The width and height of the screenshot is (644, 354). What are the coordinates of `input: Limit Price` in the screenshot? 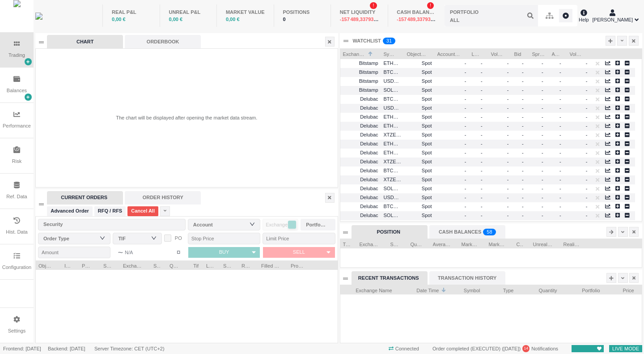 It's located at (299, 239).